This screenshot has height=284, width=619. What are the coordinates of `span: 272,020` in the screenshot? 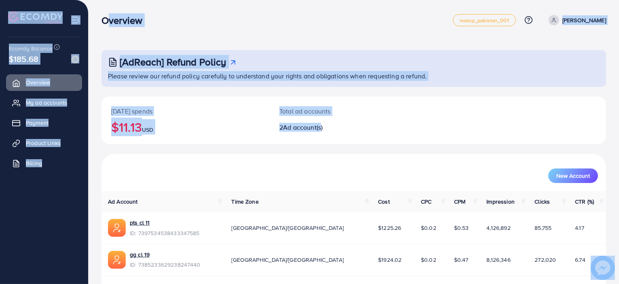 It's located at (545, 260).